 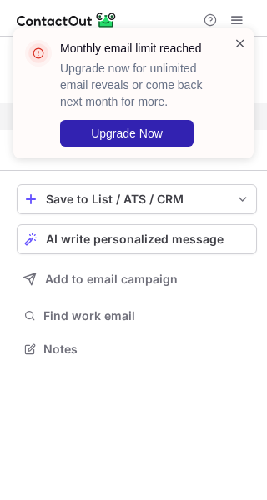 I want to click on span: Add to email campaign, so click(x=111, y=279).